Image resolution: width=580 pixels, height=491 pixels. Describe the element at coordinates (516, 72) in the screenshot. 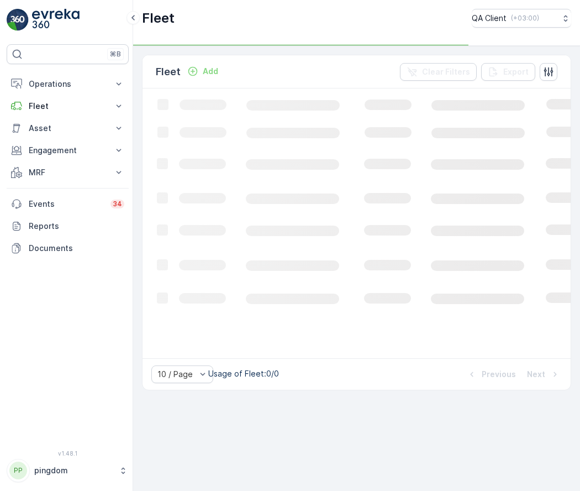

I see `p: Export` at that location.